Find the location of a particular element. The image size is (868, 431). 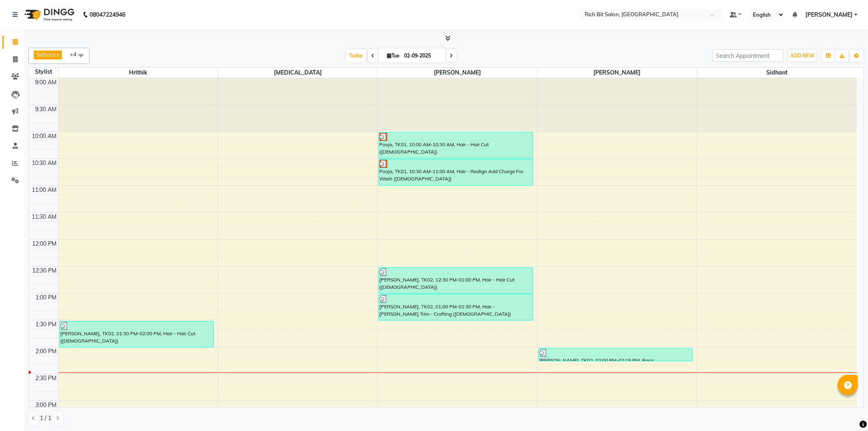

div: 2:30 PM is located at coordinates (46, 378).